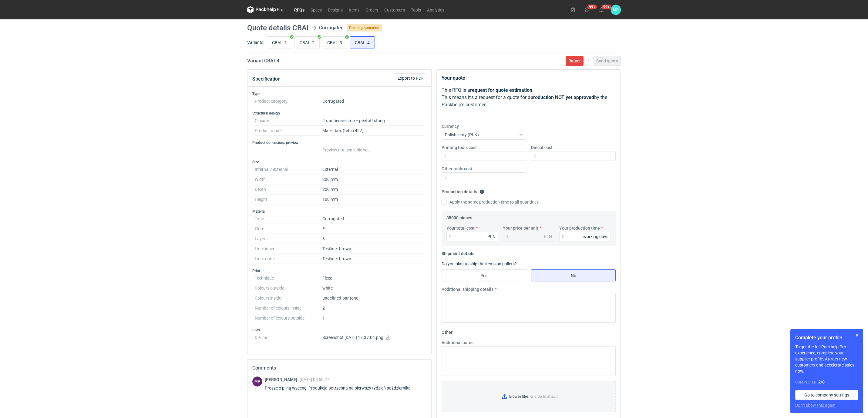  Describe the element at coordinates (289, 200) in the screenshot. I see `dt: Height` at that location.